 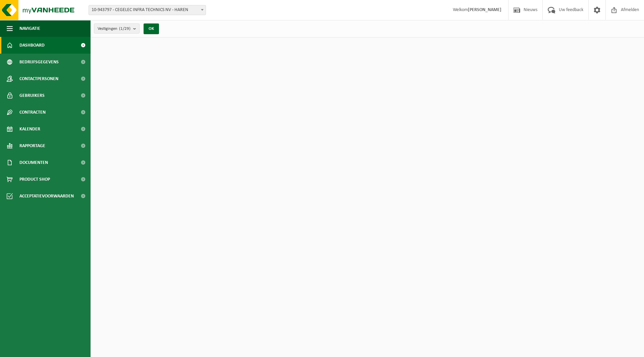 I want to click on count: (1/29), so click(x=124, y=29).